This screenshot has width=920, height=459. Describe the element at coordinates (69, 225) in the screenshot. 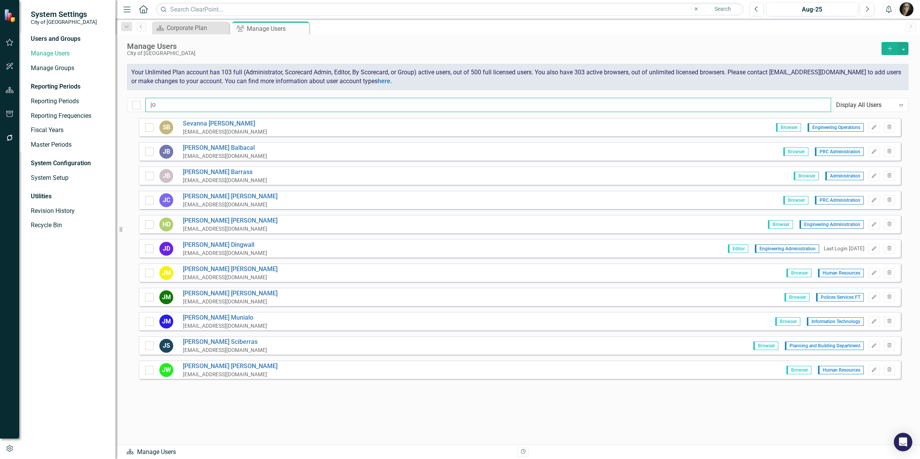

I see `a: Recycle Bin` at that location.